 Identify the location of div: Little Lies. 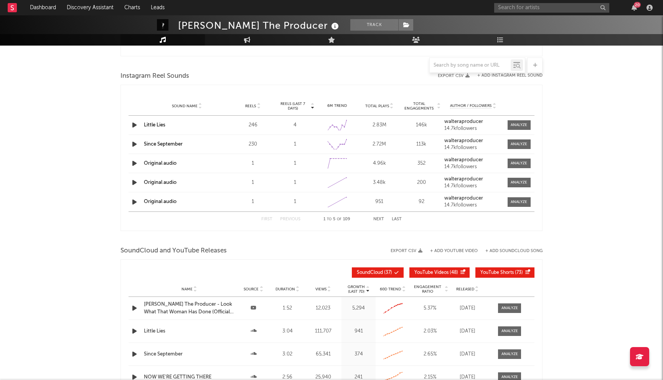
(189, 332).